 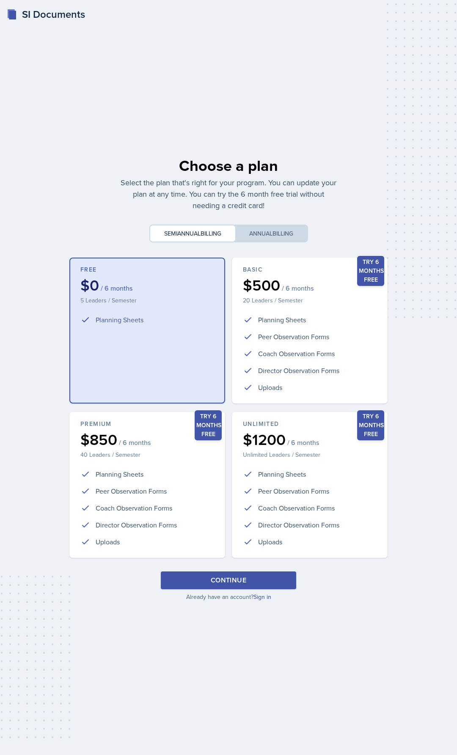 I want to click on p: Select the plan that's right for your program. You can update your plan at any time. You can try ..., so click(x=228, y=194).